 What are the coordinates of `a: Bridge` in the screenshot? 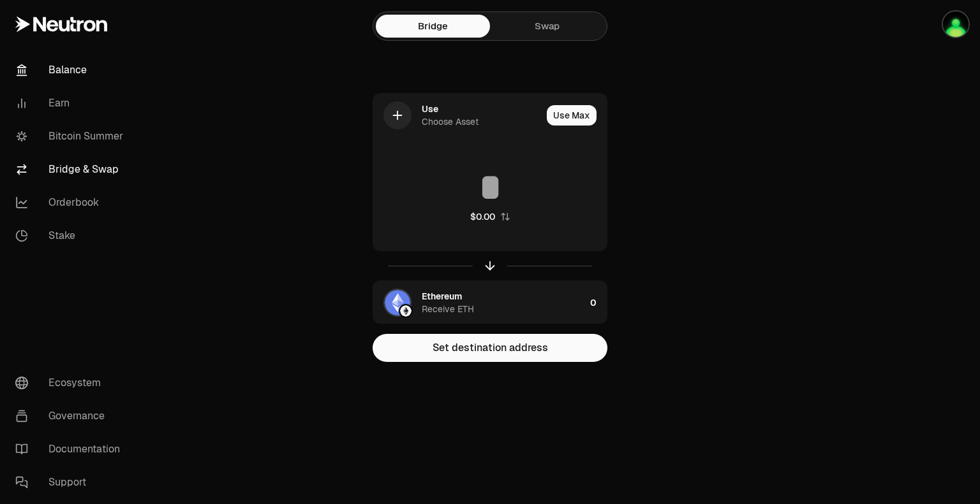 It's located at (432, 26).